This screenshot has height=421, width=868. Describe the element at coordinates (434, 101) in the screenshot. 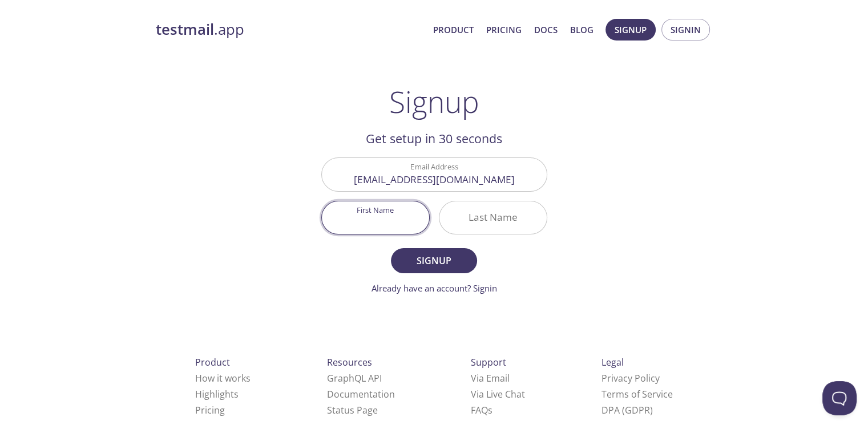

I see `h1: Signup` at that location.